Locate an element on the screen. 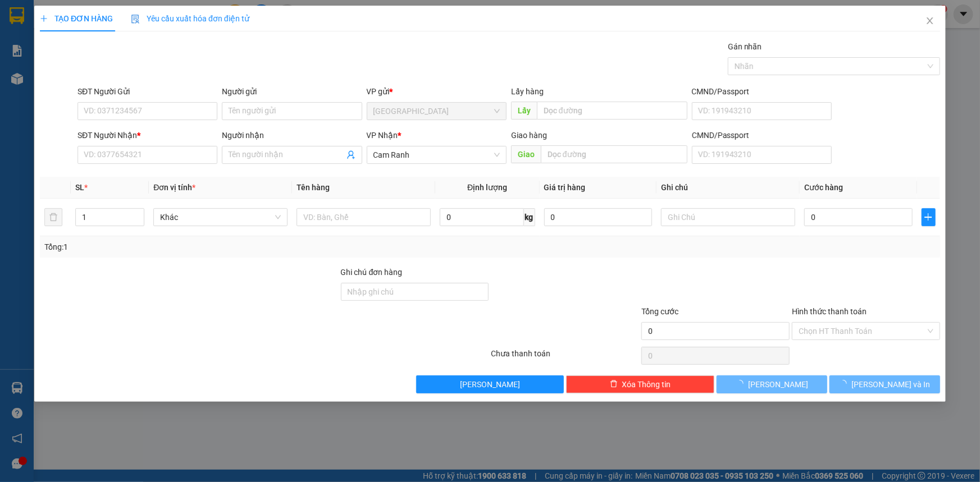  span: close is located at coordinates (930, 21).